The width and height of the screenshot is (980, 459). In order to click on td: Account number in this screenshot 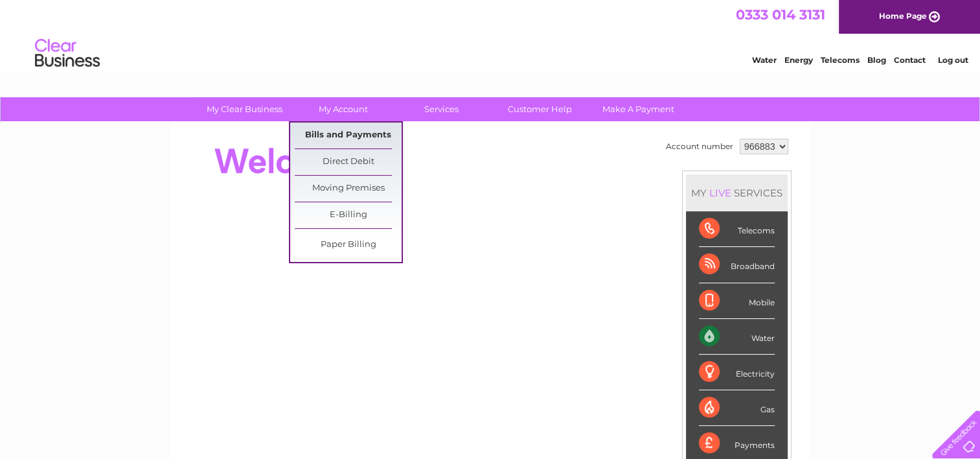, I will do `click(700, 147)`.